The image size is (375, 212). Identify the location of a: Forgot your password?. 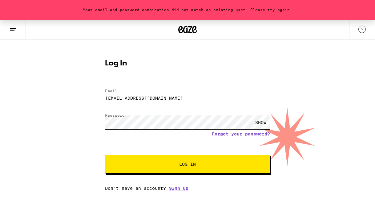
(241, 134).